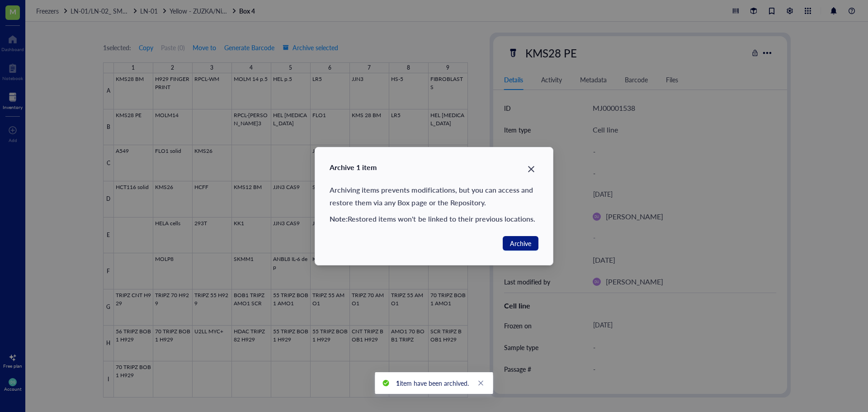  Describe the element at coordinates (531, 169) in the screenshot. I see `button: Close` at that location.